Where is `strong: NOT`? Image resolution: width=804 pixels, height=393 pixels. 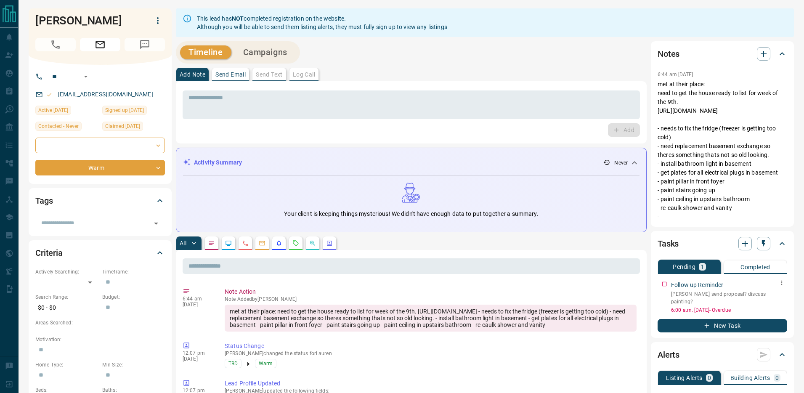
strong: NOT is located at coordinates (238, 19).